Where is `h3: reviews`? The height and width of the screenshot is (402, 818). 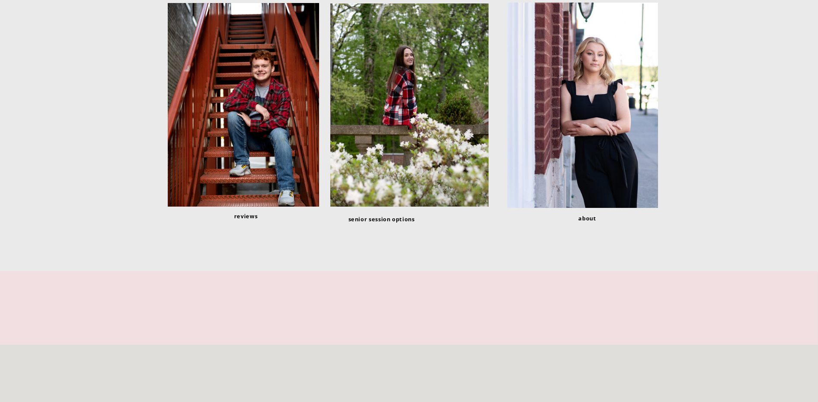
h3: reviews is located at coordinates (246, 215).